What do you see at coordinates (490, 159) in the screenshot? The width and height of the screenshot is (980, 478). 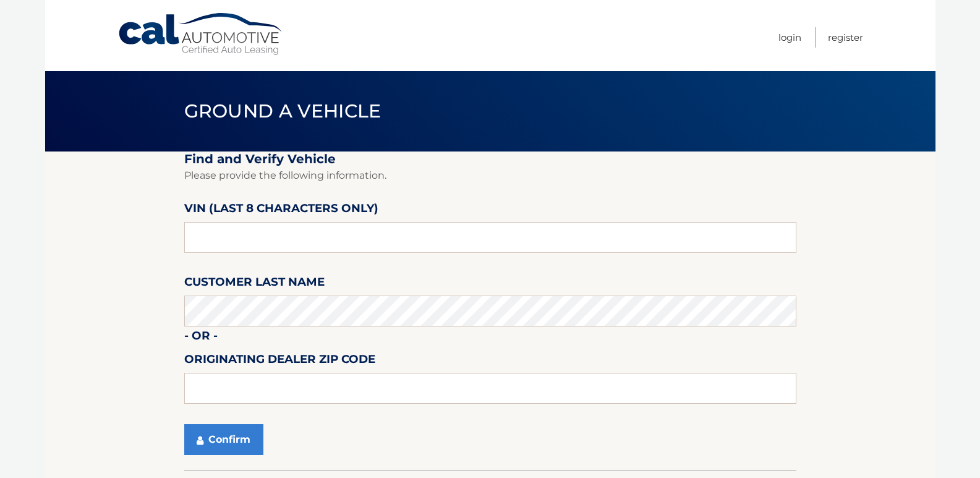 I see `h2: Find and Verify Vehicle` at bounding box center [490, 159].